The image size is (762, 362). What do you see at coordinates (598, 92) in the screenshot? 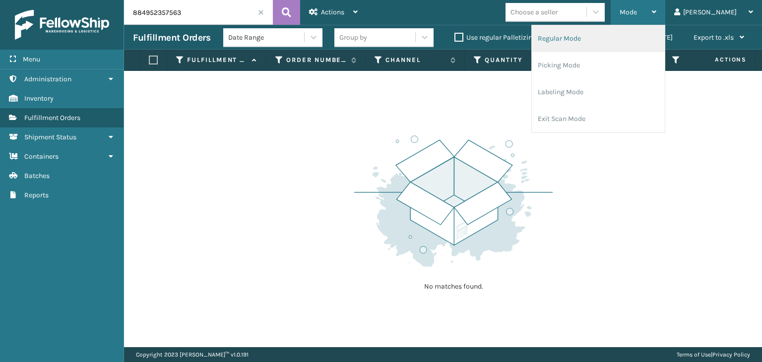
I see `li: Labeling Mode` at bounding box center [598, 92].